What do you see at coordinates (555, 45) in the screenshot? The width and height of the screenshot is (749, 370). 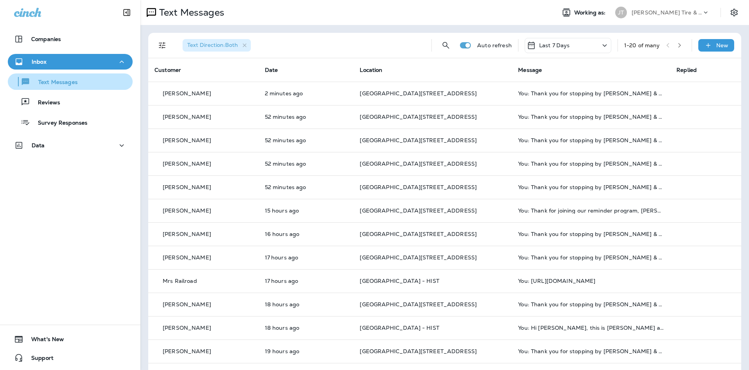 I see `p: Last 7 Days` at bounding box center [555, 45].